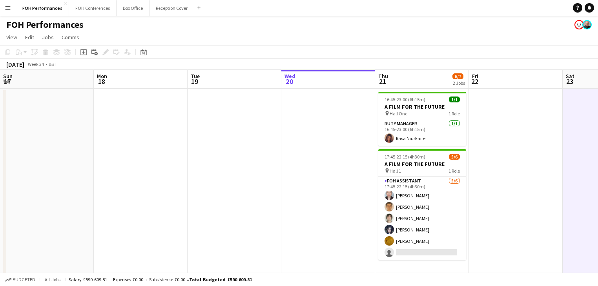  Describe the element at coordinates (93, 8) in the screenshot. I see `button: FOH Conferences` at that location.